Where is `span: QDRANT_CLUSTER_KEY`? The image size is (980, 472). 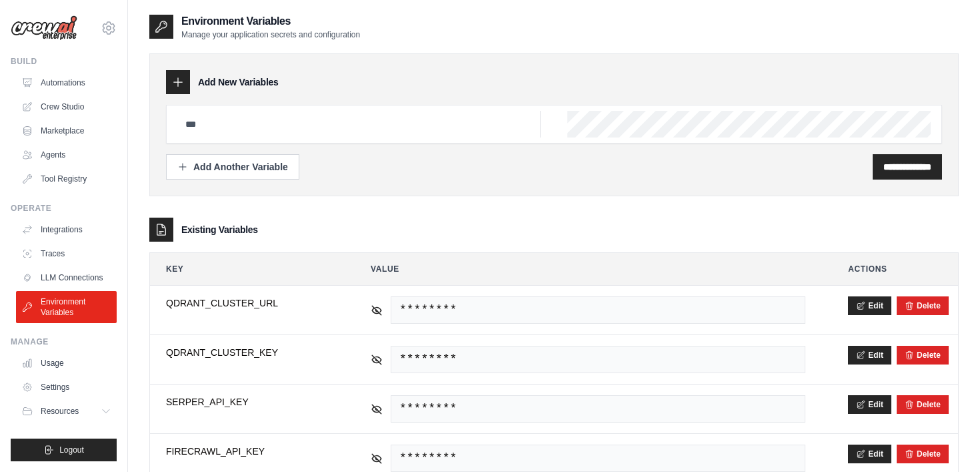
span: QDRANT_CLUSTER_KEY is located at coordinates (246, 352).